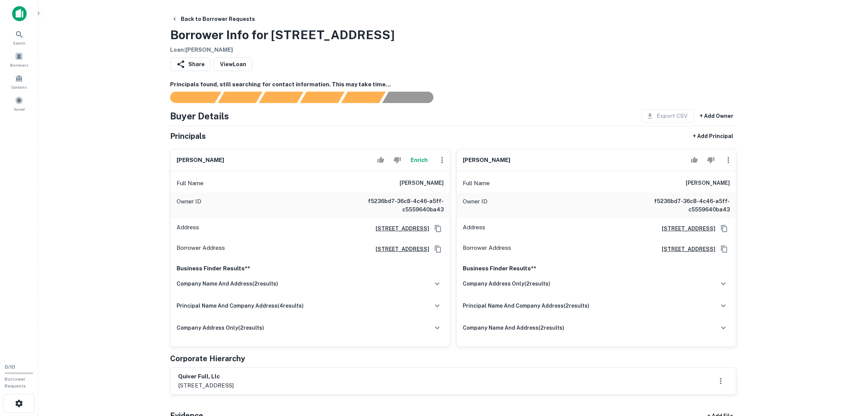  Describe the element at coordinates (16, 383) in the screenshot. I see `span: Borrower Requests` at that location.